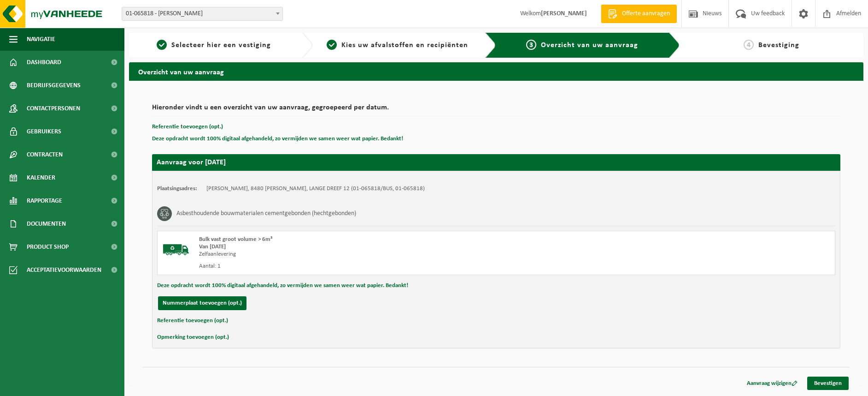 This screenshot has width=868, height=396. What do you see at coordinates (749, 45) in the screenshot?
I see `span: 4` at bounding box center [749, 45].